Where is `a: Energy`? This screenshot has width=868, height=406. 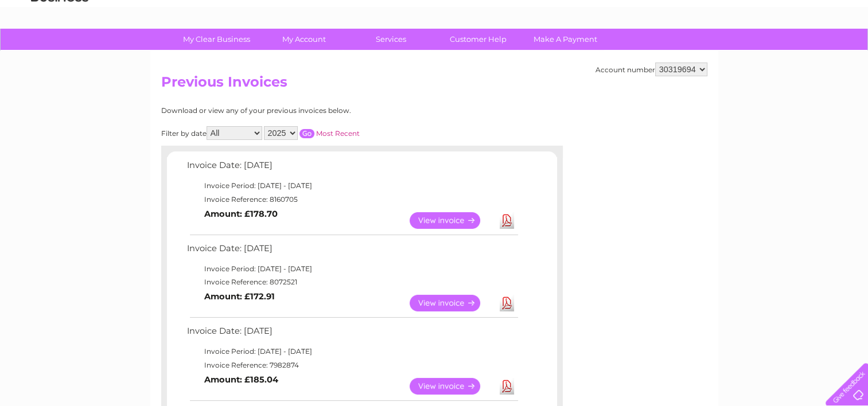 a: Energy is located at coordinates (708, 53).